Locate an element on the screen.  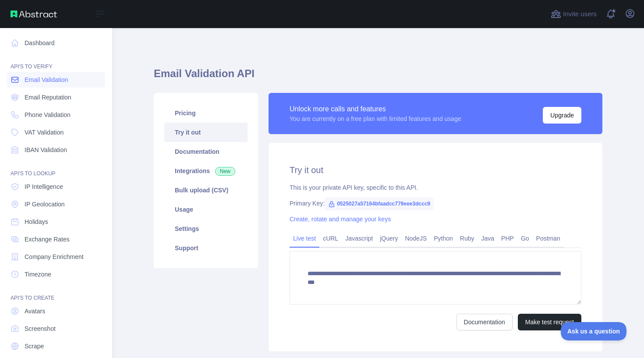
a: Exchange Rates is located at coordinates (56, 240).